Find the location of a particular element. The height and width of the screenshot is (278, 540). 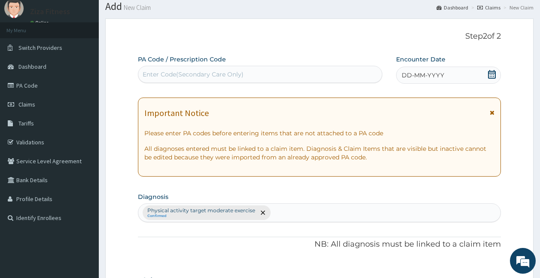

span: DD-MM-YYYY is located at coordinates (423, 75).